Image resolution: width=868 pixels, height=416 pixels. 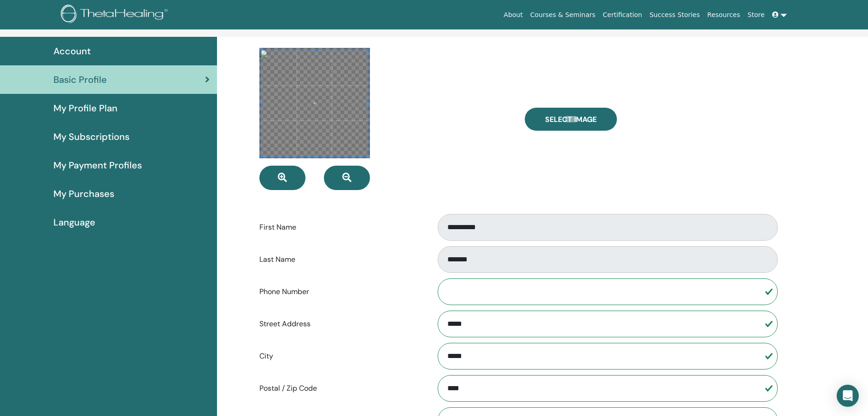 I want to click on span: My Purchases, so click(x=84, y=194).